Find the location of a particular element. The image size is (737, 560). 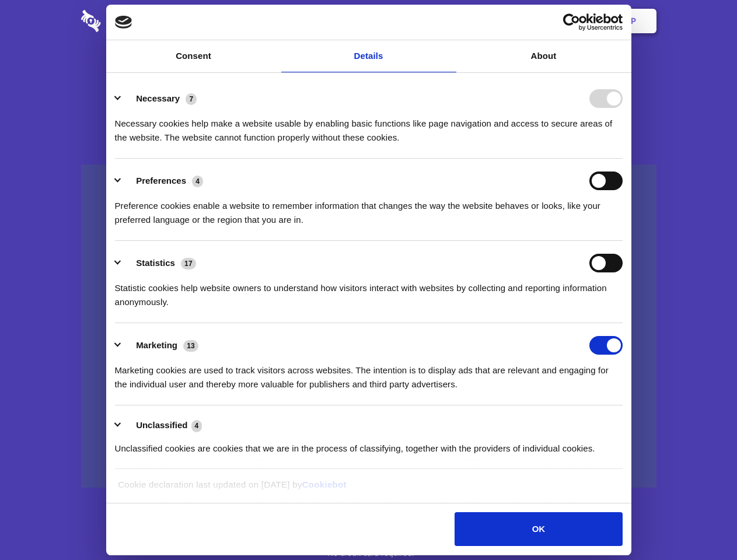

label: Preferences is located at coordinates (161, 180).